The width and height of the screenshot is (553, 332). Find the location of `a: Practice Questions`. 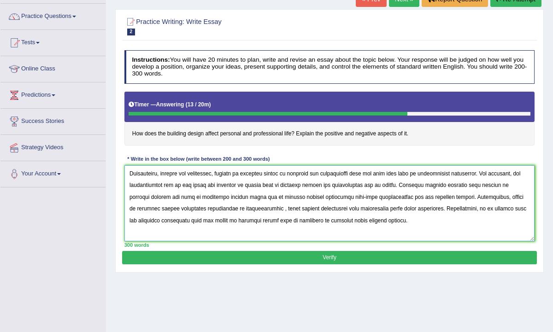

a: Practice Questions is located at coordinates (53, 15).